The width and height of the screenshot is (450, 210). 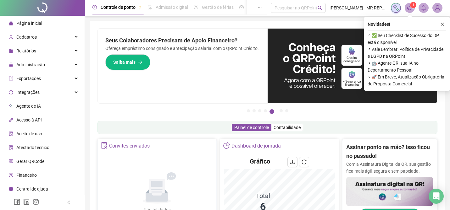 What do you see at coordinates (390, 152) in the screenshot?
I see `h2: Assinar ponto na mão? Isso ficou no passado!` at bounding box center [390, 152].